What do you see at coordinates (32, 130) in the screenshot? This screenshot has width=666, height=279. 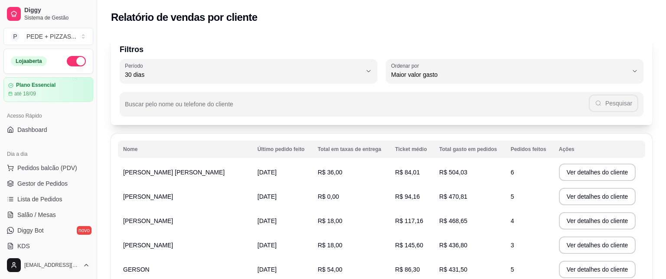 I see `span: Dashboard` at bounding box center [32, 130].